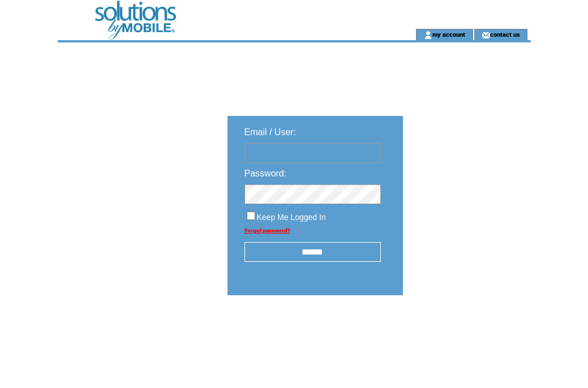  I want to click on span: Keep Me Logged In, so click(292, 218).